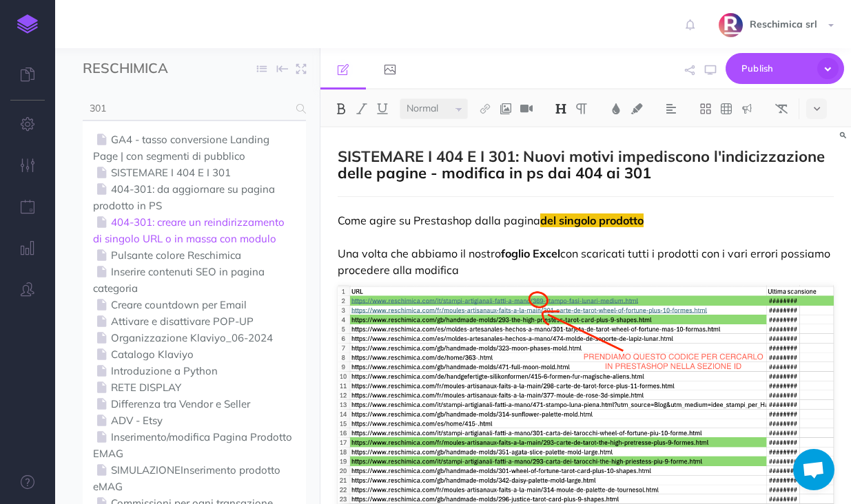 The image size is (851, 504). What do you see at coordinates (592, 221) in the screenshot?
I see `span: del singolo prodotto` at bounding box center [592, 221].